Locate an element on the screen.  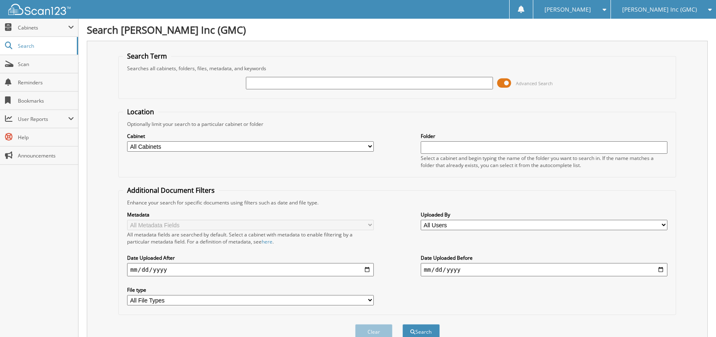
label: Cabinet is located at coordinates (250, 136).